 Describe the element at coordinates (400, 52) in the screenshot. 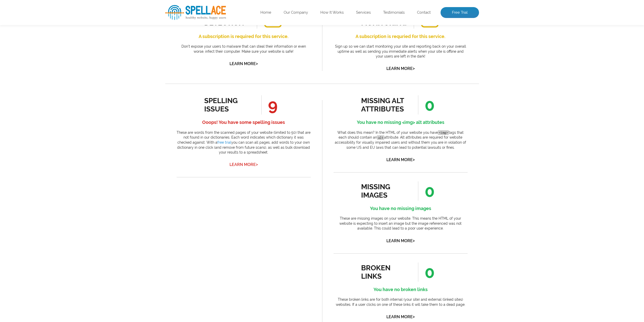

I see `p: Sign up so we can start monitoring your site and reporting back on your overall uptime as well as...` at that location.